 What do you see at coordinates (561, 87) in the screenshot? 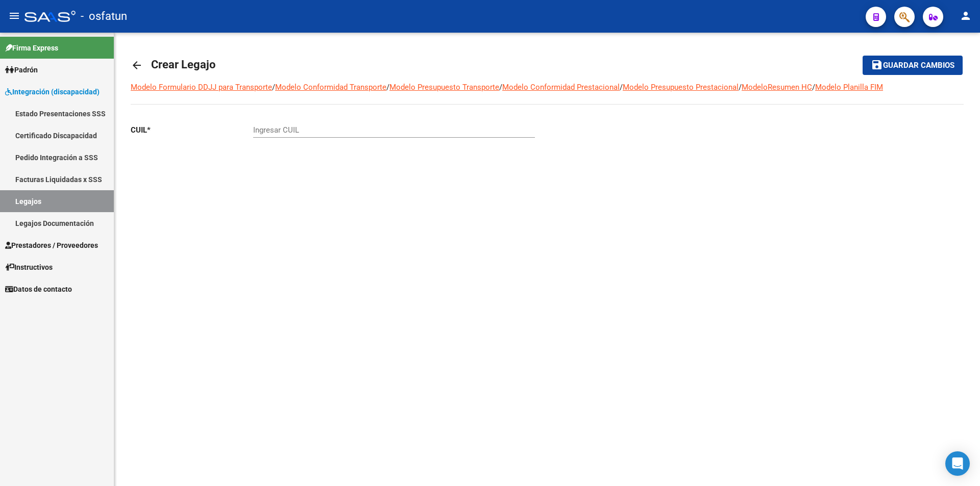
I see `a: Modelo Conformidad Prestacional` at bounding box center [561, 87].